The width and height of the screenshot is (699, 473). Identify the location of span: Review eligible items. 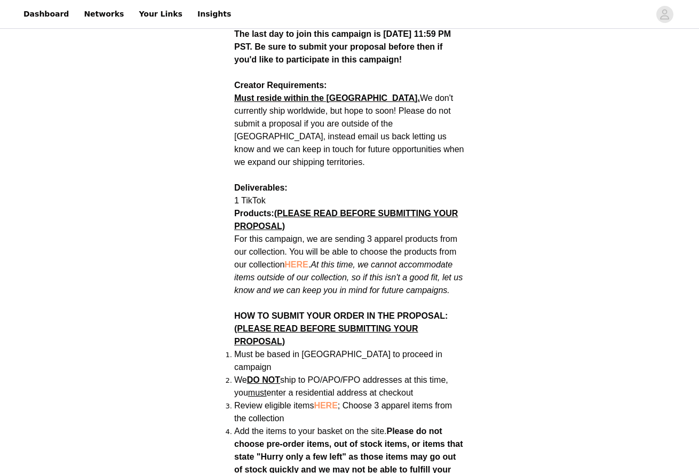
(343, 412).